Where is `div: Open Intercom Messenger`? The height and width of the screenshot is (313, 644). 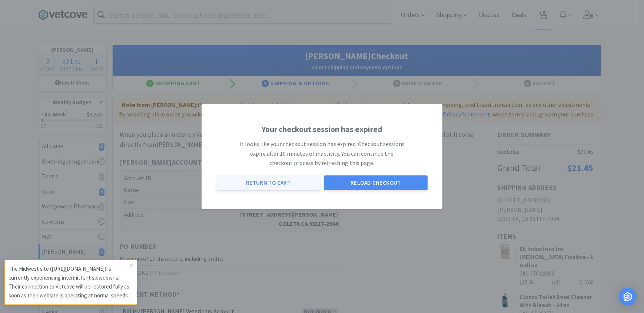
div: Open Intercom Messenger is located at coordinates (628, 297).